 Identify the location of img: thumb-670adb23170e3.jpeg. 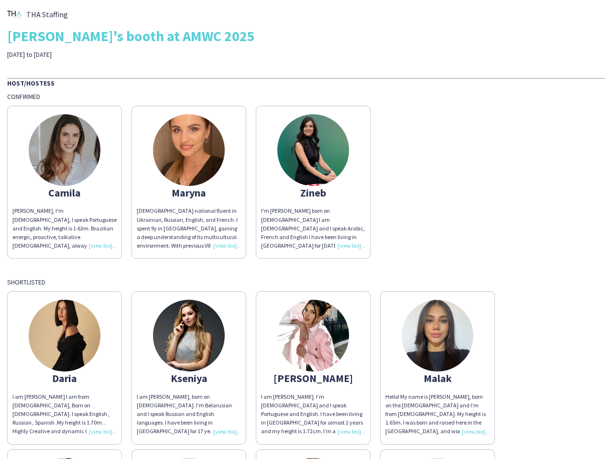
(437, 335).